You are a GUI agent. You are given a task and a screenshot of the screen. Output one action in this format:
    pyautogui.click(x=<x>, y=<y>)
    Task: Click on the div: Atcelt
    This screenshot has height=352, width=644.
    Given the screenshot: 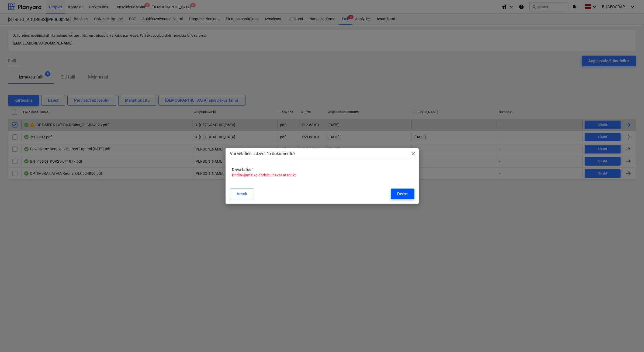 What is the action you would take?
    pyautogui.click(x=242, y=194)
    